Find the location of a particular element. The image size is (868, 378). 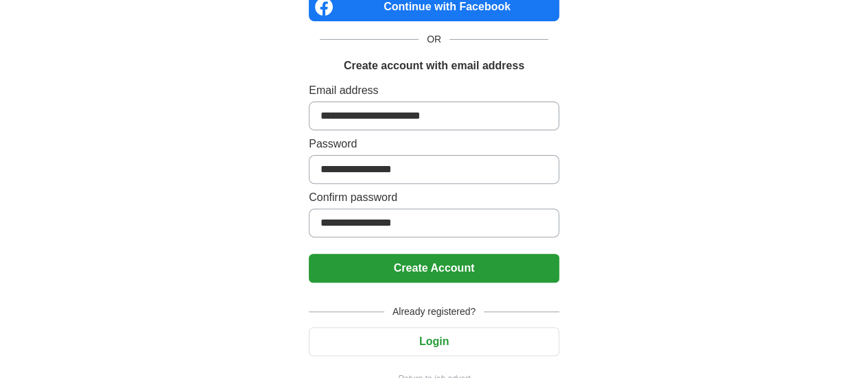

button: Login is located at coordinates (434, 342).